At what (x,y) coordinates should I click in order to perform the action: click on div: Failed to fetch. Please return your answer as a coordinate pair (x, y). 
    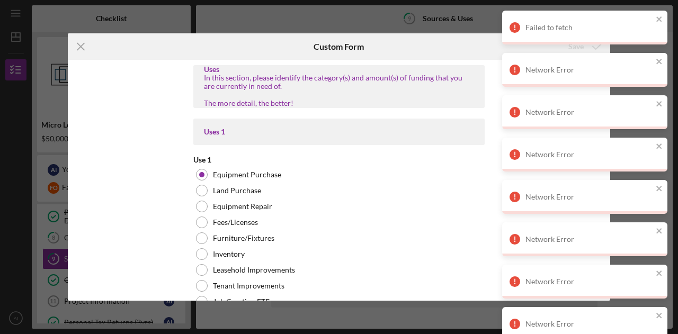
    Looking at the image, I should click on (589, 28).